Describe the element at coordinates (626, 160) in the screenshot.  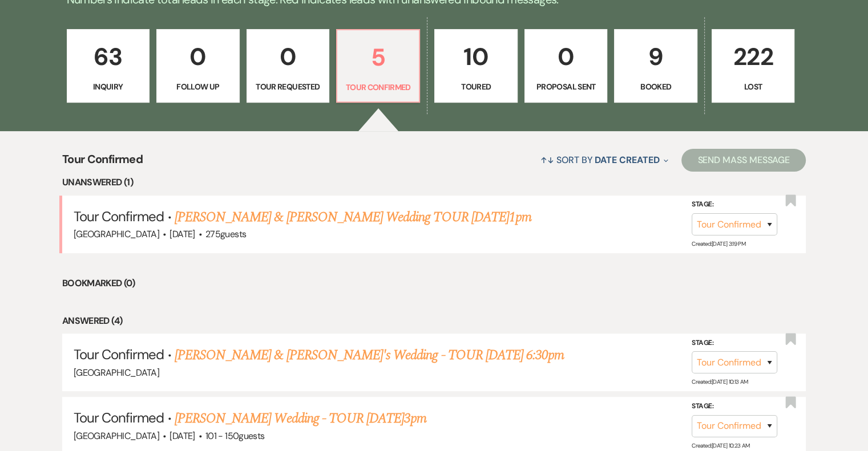
I see `span: Date Created` at that location.